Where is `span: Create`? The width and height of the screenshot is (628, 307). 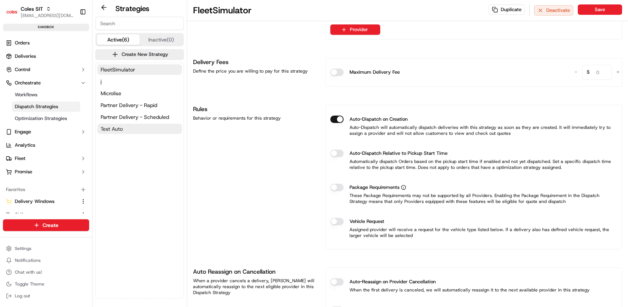
span: Create is located at coordinates (50, 225).